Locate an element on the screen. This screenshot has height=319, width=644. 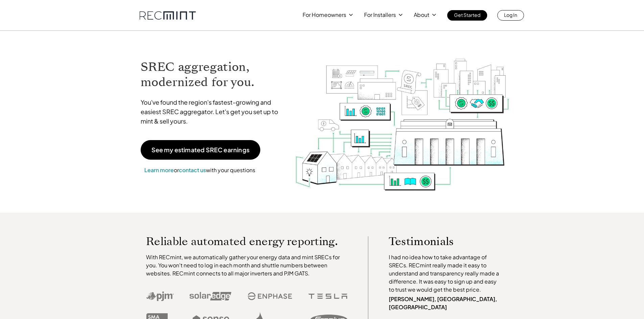
p: or with your questions is located at coordinates (200, 170).